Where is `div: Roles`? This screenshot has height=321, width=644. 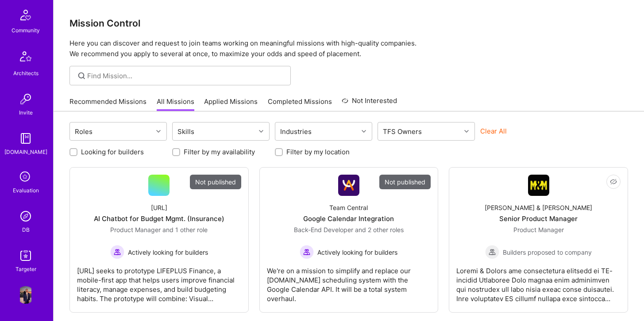
div: Roles is located at coordinates (84, 131).